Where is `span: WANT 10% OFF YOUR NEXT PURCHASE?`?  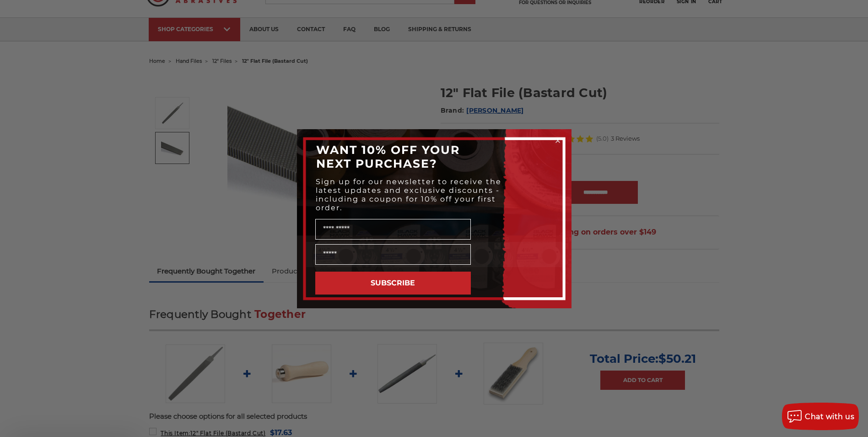 span: WANT 10% OFF YOUR NEXT PURCHASE? is located at coordinates (388, 157).